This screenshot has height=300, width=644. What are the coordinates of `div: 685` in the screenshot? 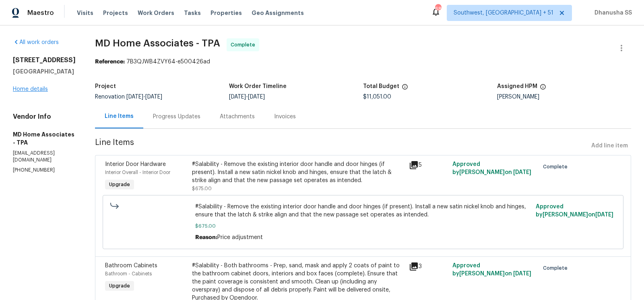 It's located at (438, 8).